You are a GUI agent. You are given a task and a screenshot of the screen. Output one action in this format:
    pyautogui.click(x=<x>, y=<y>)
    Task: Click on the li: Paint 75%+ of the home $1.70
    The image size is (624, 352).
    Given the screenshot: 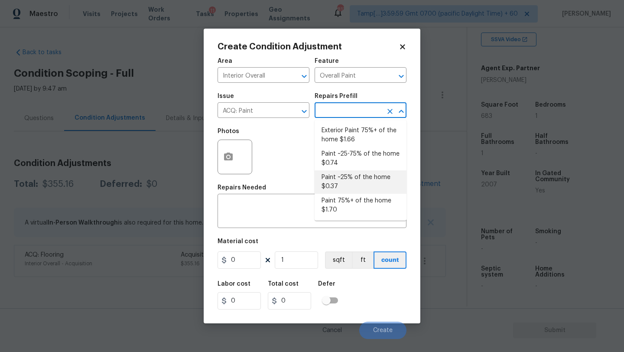 What is the action you would take?
    pyautogui.click(x=360, y=205)
    